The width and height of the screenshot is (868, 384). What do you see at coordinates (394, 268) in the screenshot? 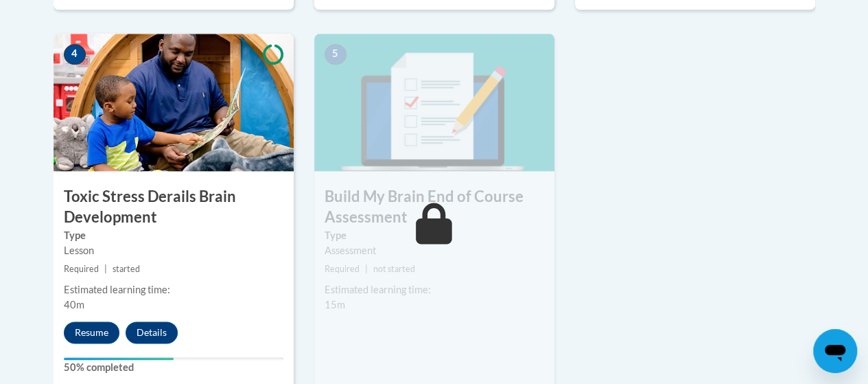
I see `span: not started` at bounding box center [394, 268].